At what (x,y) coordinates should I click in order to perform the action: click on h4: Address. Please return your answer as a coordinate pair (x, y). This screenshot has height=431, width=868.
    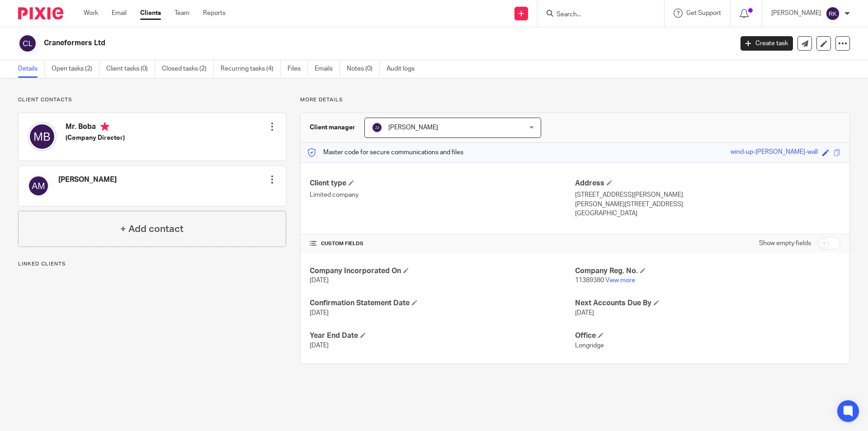
    Looking at the image, I should click on (707, 184).